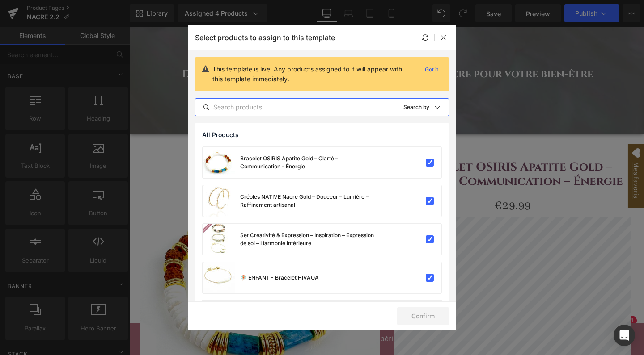 This screenshot has height=355, width=644. Describe the element at coordinates (432, 70) in the screenshot. I see `p: Got it` at that location.